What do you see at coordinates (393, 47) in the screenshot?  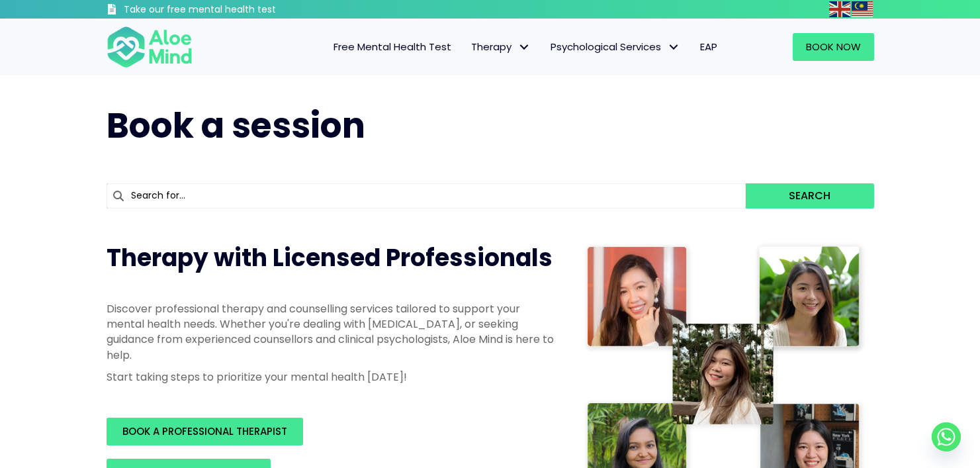 I see `a: Free Mental Health Test` at bounding box center [393, 47].